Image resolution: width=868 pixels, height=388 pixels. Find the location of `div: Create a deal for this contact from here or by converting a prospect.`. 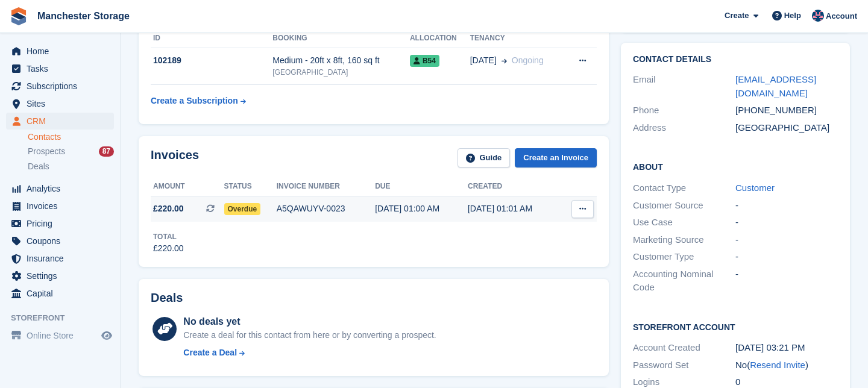

div: Create a deal for this contact from here or by converting a prospect. is located at coordinates (309, 335).